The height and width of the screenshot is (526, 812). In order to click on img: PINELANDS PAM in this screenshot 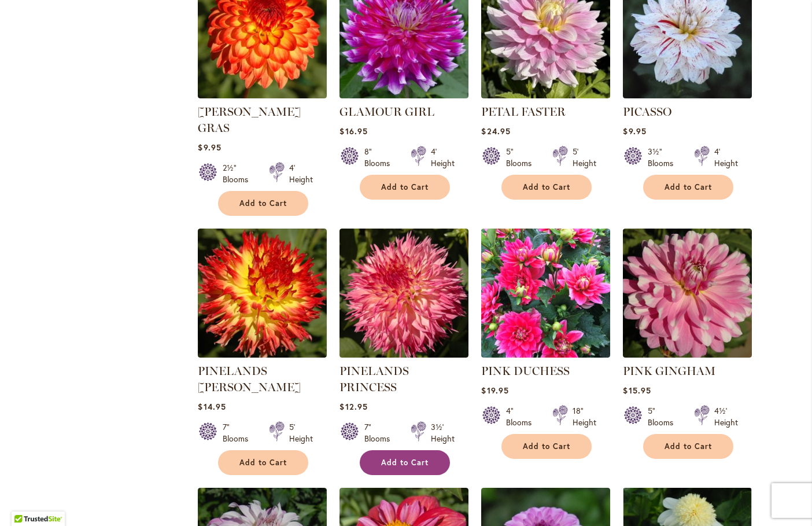, I will do `click(262, 293)`.